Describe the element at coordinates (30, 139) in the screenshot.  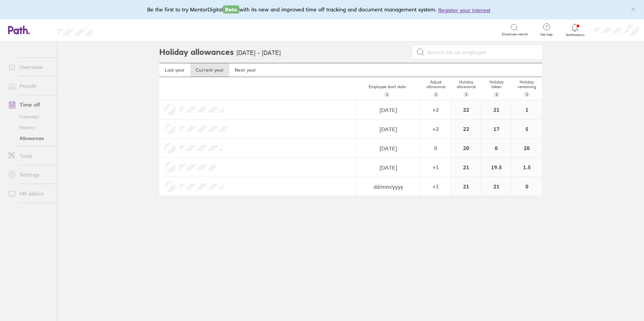
I see `a: Allowances` at that location.